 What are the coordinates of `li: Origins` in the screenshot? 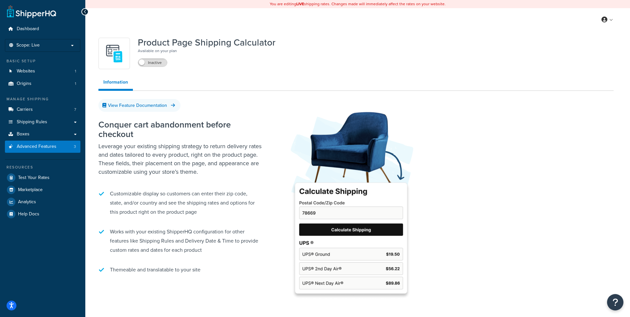 It's located at (43, 84).